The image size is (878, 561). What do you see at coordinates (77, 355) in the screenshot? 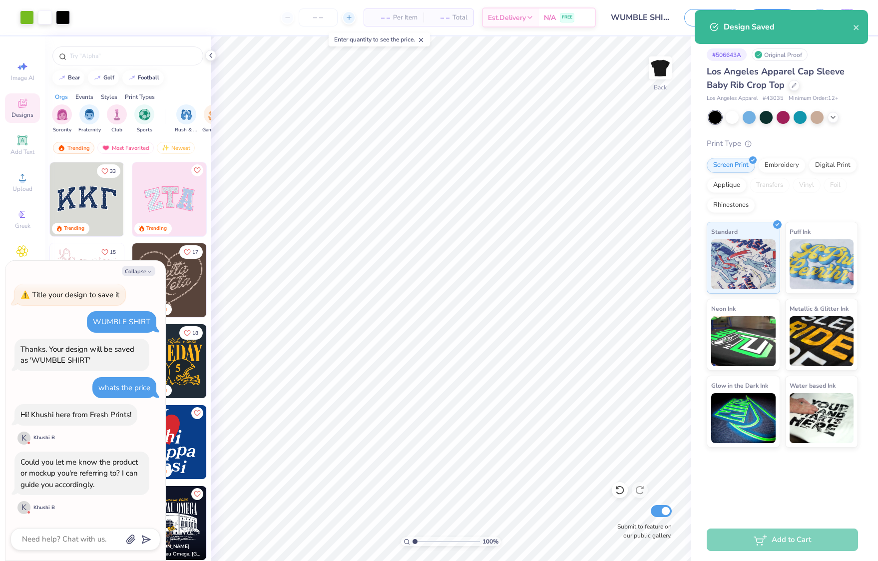
I see `div: Thanks. Your design will be saved as 'WUMBLE SHIRT'` at bounding box center [77, 355].